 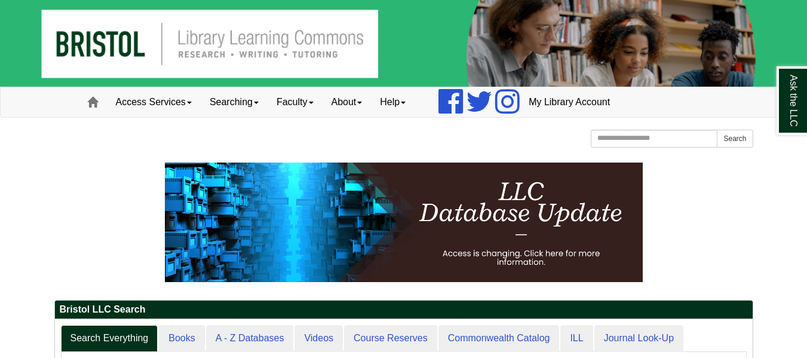 I want to click on a: Books, so click(x=182, y=338).